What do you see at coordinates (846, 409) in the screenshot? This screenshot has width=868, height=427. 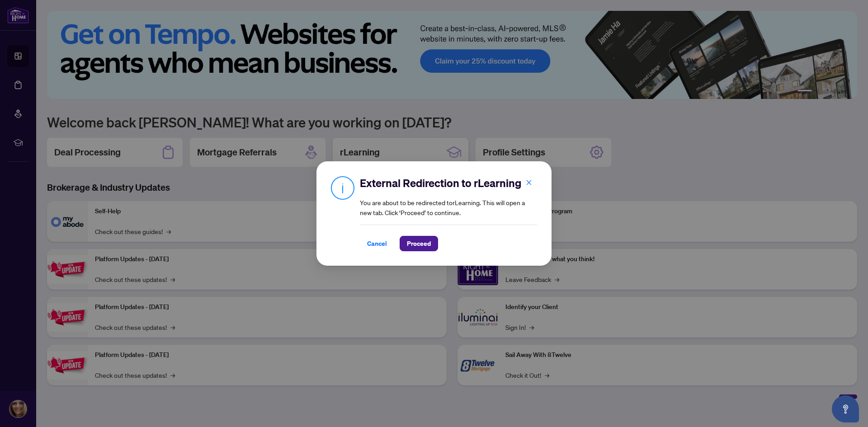 I see `button: Open asap` at bounding box center [846, 409].